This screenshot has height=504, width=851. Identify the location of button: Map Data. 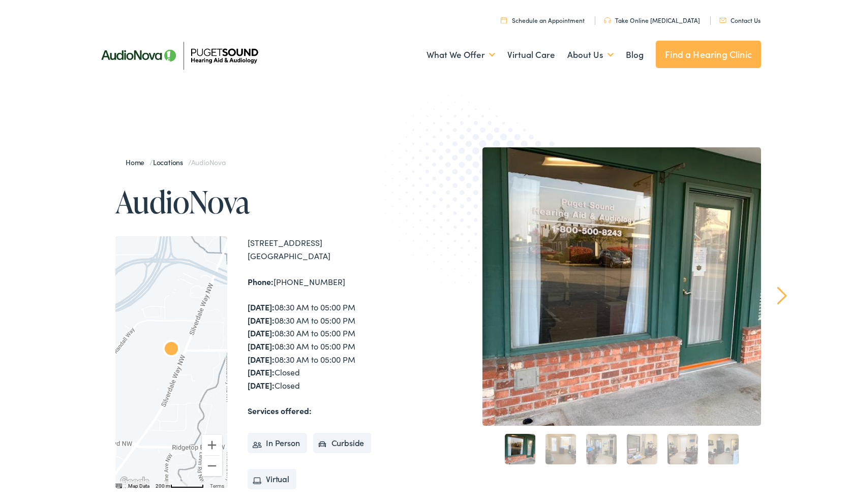
(138, 486).